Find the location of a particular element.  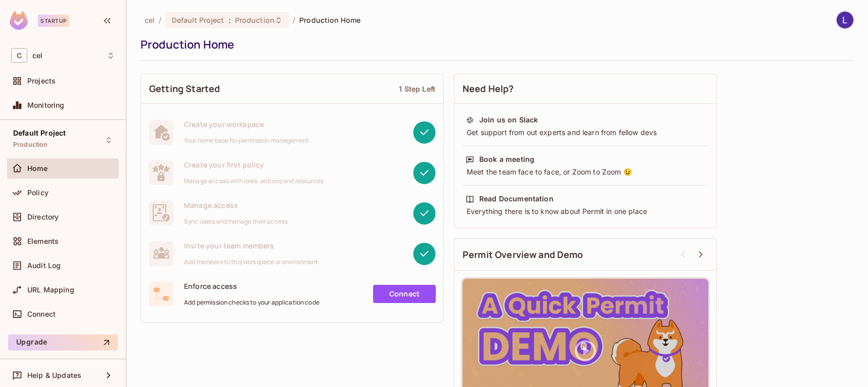

span: Getting Started is located at coordinates (184, 88).